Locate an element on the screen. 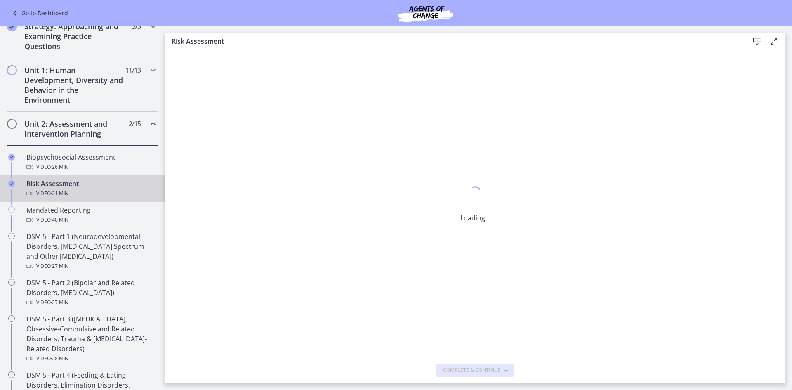  span: Complete & continue is located at coordinates (472, 370).